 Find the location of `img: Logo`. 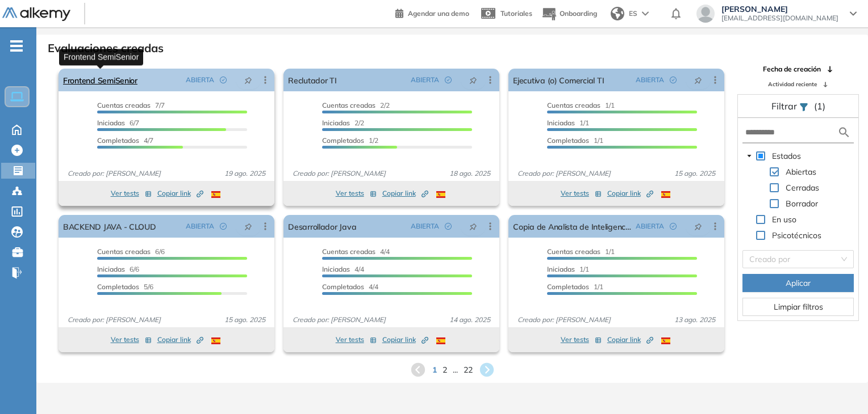

img: Logo is located at coordinates (36, 14).